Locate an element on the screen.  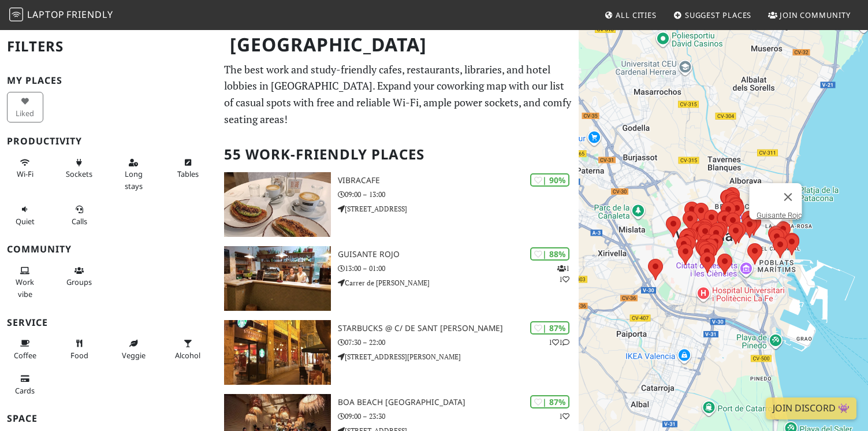
img: Guisante Rojo is located at coordinates (277, 279).